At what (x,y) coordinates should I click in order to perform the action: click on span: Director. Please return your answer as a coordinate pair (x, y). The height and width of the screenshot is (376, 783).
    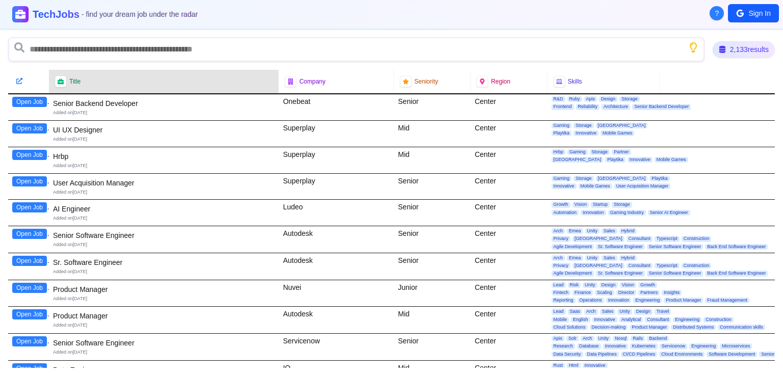
    Looking at the image, I should click on (626, 292).